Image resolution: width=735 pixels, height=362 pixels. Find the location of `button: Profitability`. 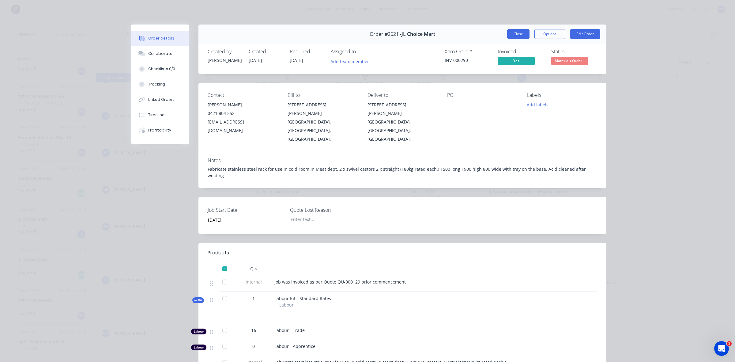

button: Profitability is located at coordinates (160, 130).